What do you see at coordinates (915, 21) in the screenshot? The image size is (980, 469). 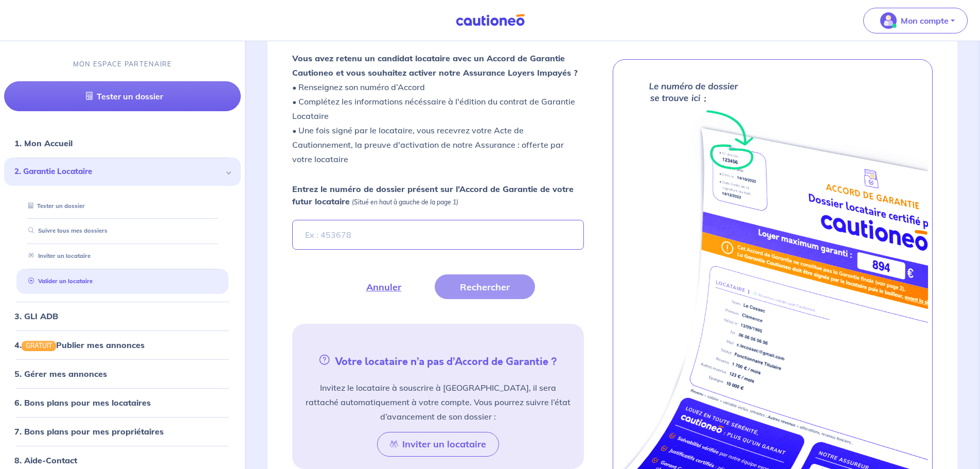 I see `button: illu_account_valid_menu.svgMon compte` at bounding box center [915, 21].